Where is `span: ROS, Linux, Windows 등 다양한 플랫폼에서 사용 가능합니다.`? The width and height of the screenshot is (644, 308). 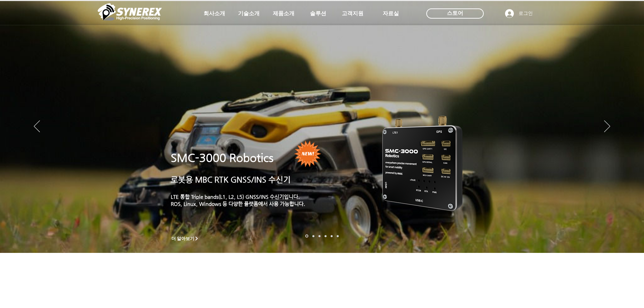 span: ROS, Linux, Windows 등 다양한 플랫폼에서 사용 가능합니다. is located at coordinates (238, 203).